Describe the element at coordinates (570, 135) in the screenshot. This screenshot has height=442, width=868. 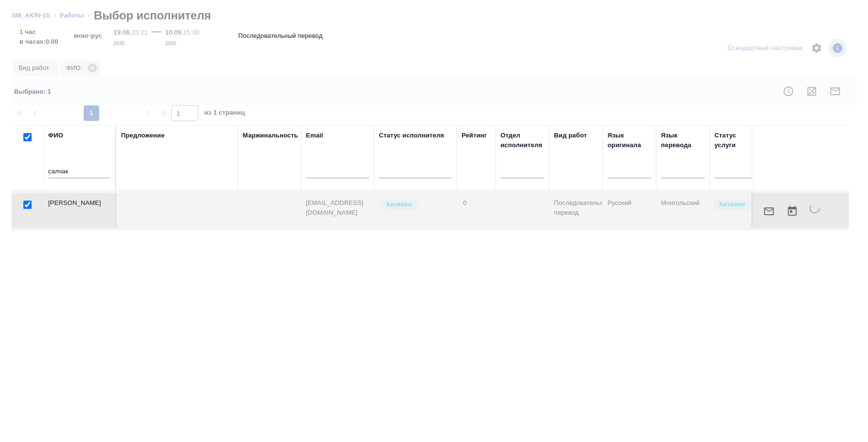
I see `div: Вид работ` at that location.